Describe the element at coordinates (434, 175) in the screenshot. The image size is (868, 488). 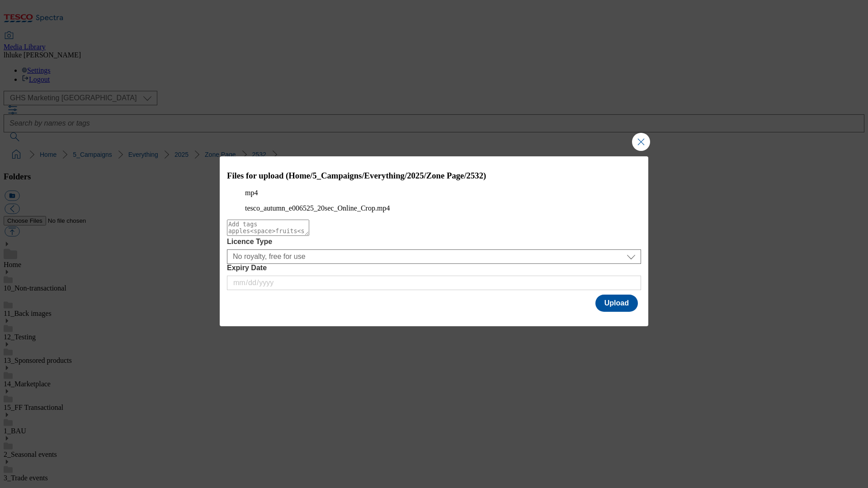
I see `h3: Files for upload (Home/5_Campaigns/Everything/2025/Zone Page/2532)` at that location.